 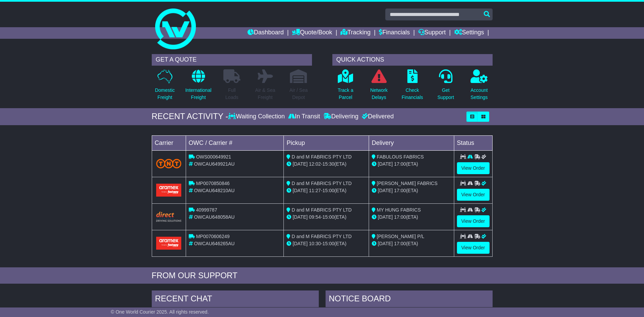 What do you see at coordinates (265, 33) in the screenshot?
I see `a: Dashboard` at bounding box center [265, 33].